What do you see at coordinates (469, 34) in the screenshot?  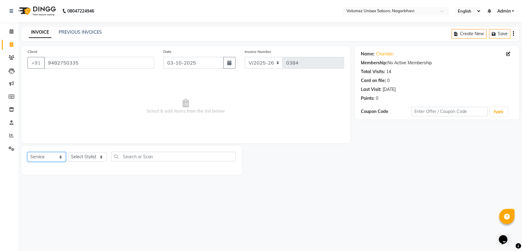 I see `button: Create New` at bounding box center [469, 34].